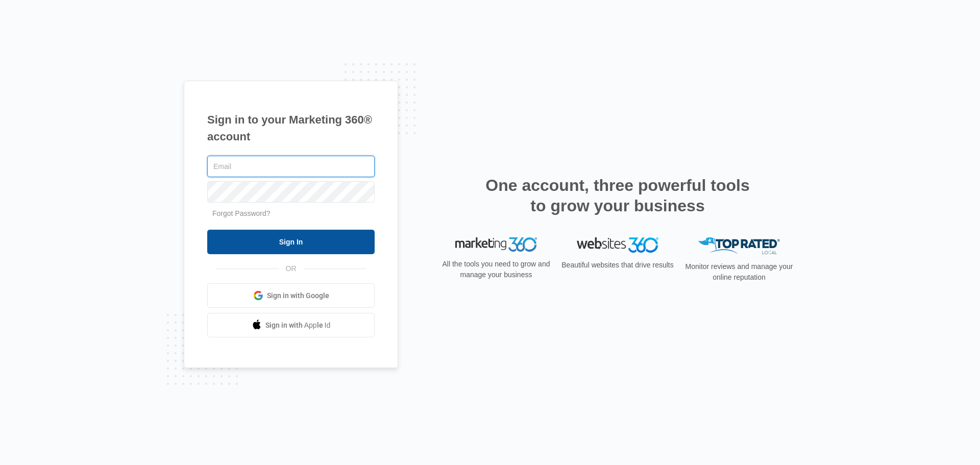 The width and height of the screenshot is (980, 465). Describe the element at coordinates (617, 196) in the screenshot. I see `h2: One account, three powerful tools to grow your business` at that location.